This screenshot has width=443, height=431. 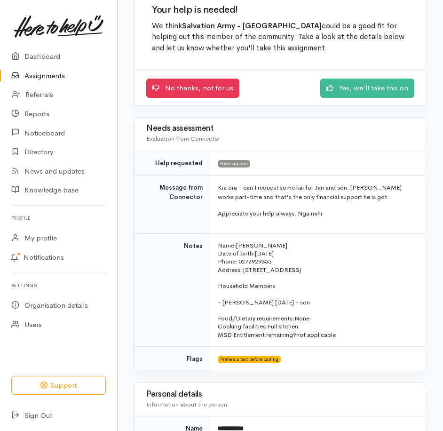 I want to click on h2: Your help is needed!, so click(x=280, y=10).